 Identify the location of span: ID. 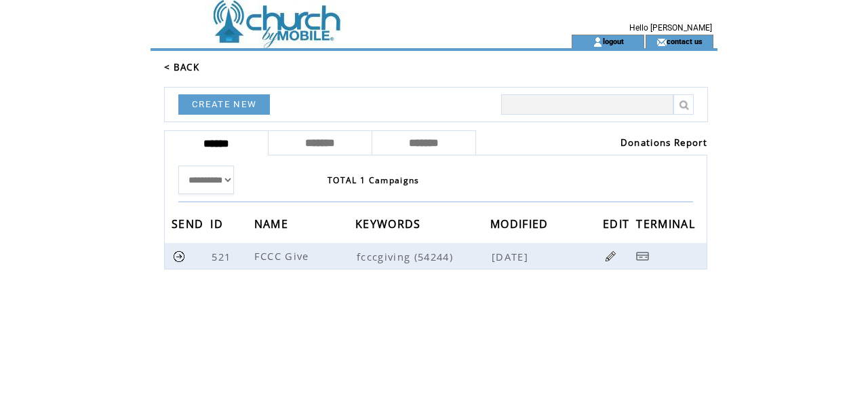
(219, 225).